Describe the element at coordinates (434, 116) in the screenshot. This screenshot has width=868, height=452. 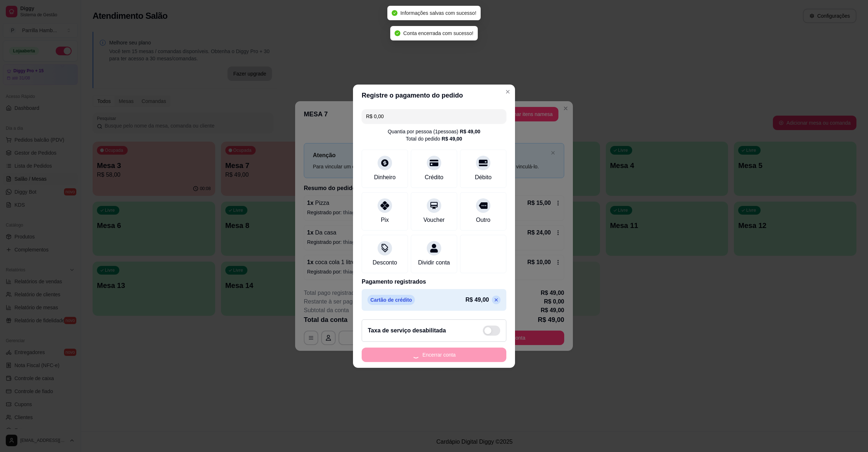
I see `input: Ex.: hambúrguer de cordeiro` at that location.